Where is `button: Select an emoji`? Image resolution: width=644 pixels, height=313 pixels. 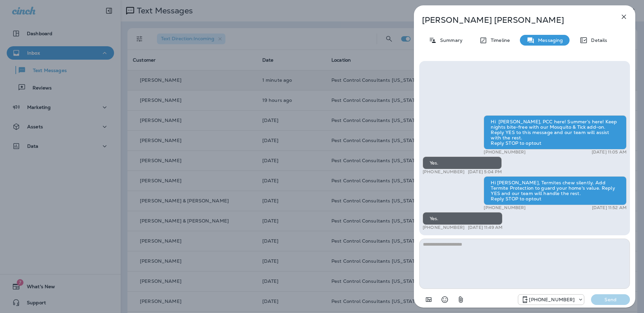
button: Select an emoji is located at coordinates (444, 299).